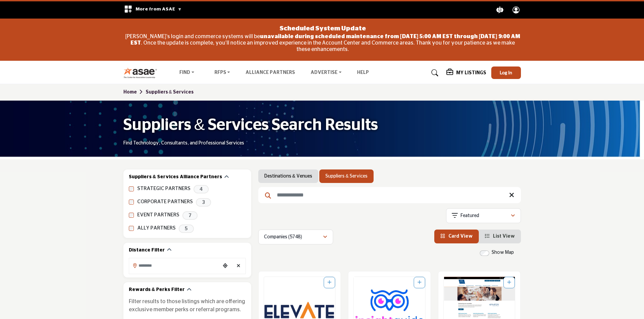  What do you see at coordinates (142, 73) in the screenshot?
I see `img: Site Logo` at bounding box center [142, 73].